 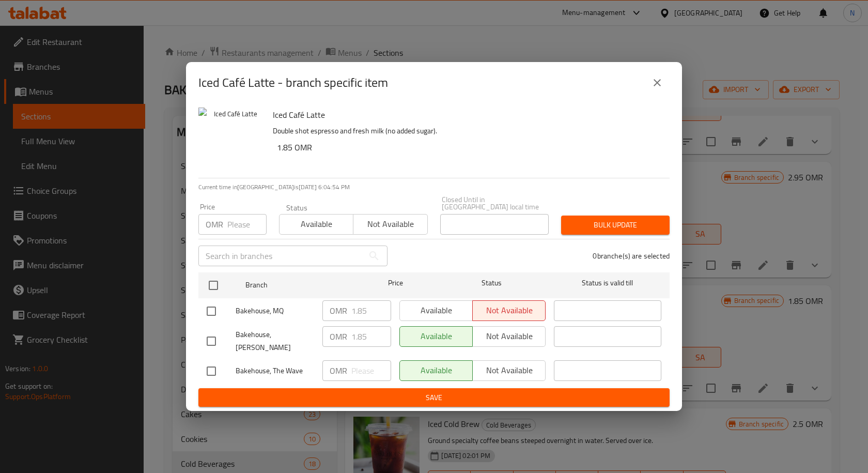 What do you see at coordinates (293, 83) in the screenshot?
I see `h2: Iced Café Latte - branch specific item` at bounding box center [293, 83].